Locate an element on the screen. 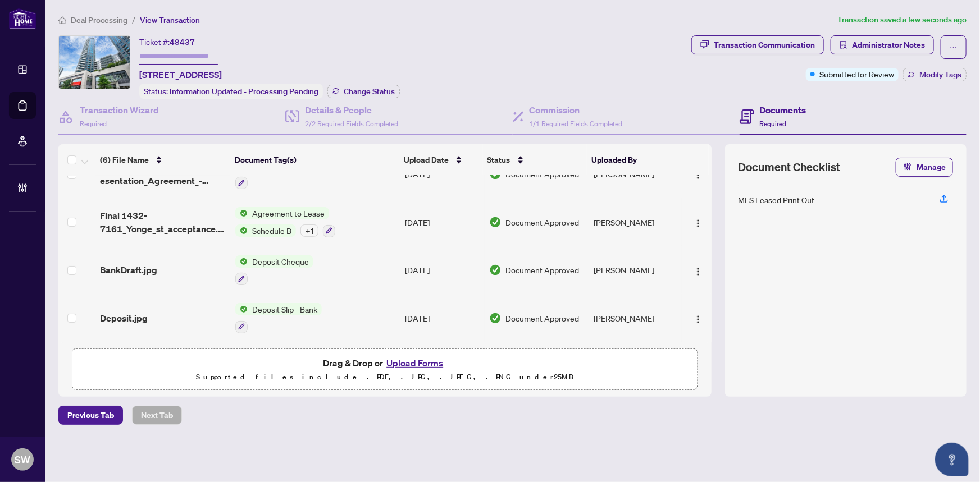 Image resolution: width=980 pixels, height=482 pixels. span: solution is located at coordinates (844, 45).